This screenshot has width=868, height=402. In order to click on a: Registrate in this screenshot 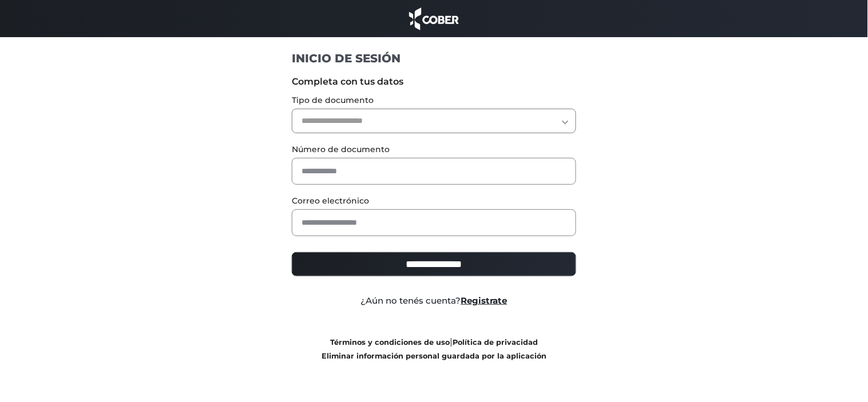, I will do `click(484, 300)`.